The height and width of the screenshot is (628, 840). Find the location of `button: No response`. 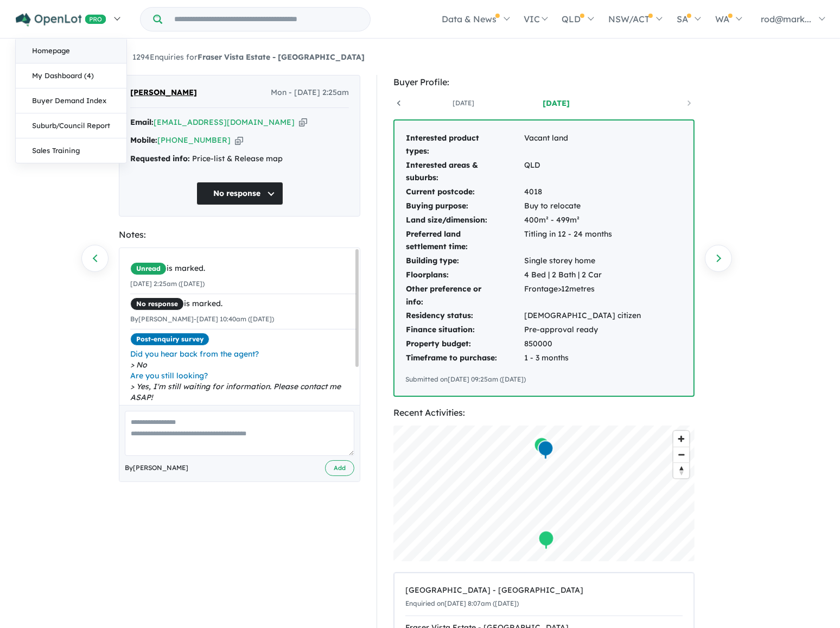

button: No response is located at coordinates (240, 193).